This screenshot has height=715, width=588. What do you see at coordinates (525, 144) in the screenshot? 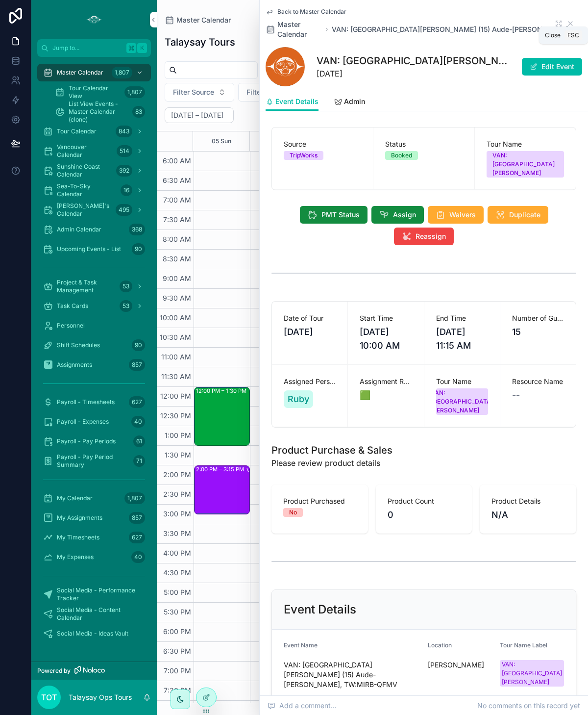
I see `span: Tour Name` at bounding box center [525, 144].